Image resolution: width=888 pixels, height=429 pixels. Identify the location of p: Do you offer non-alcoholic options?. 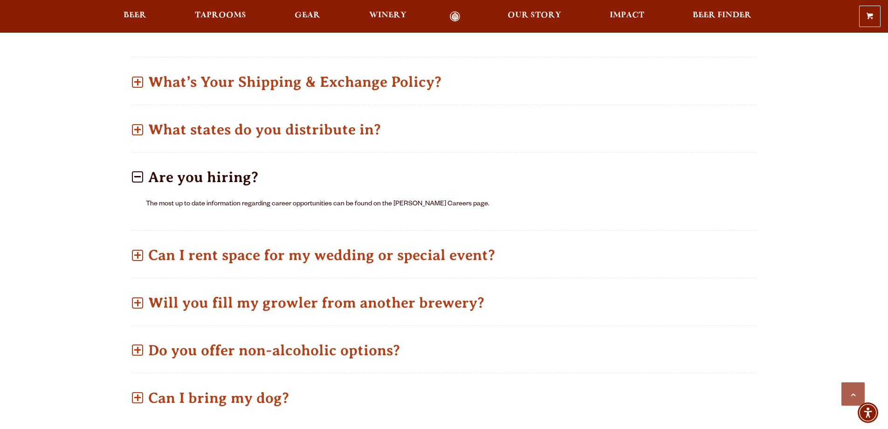
(444, 350).